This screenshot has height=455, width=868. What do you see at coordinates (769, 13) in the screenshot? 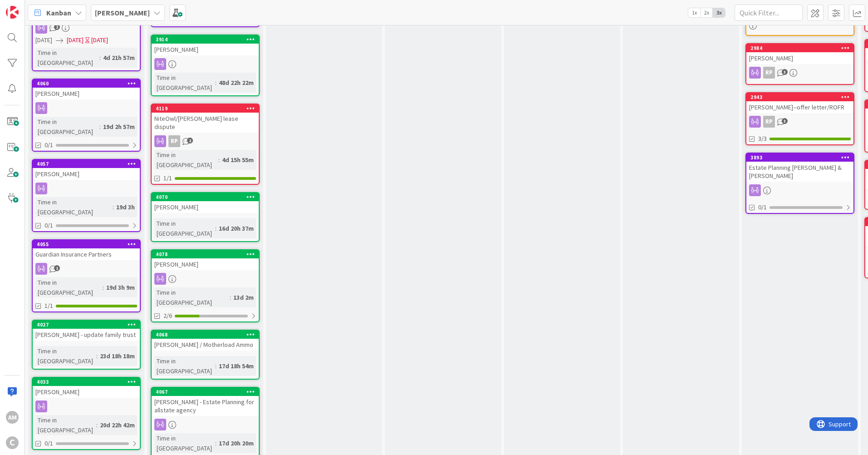
I see `input: Quick Filter...` at bounding box center [769, 13].